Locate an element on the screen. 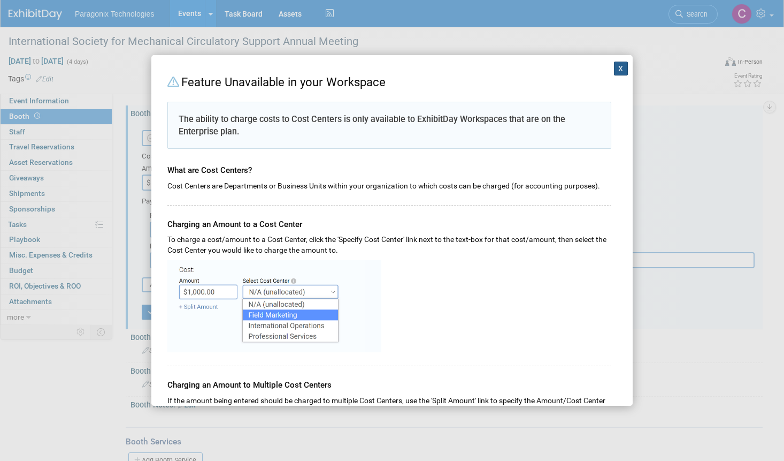 The image size is (784, 461). div: Charging an Amount to Multiple Cost Centers is located at coordinates (390, 378).